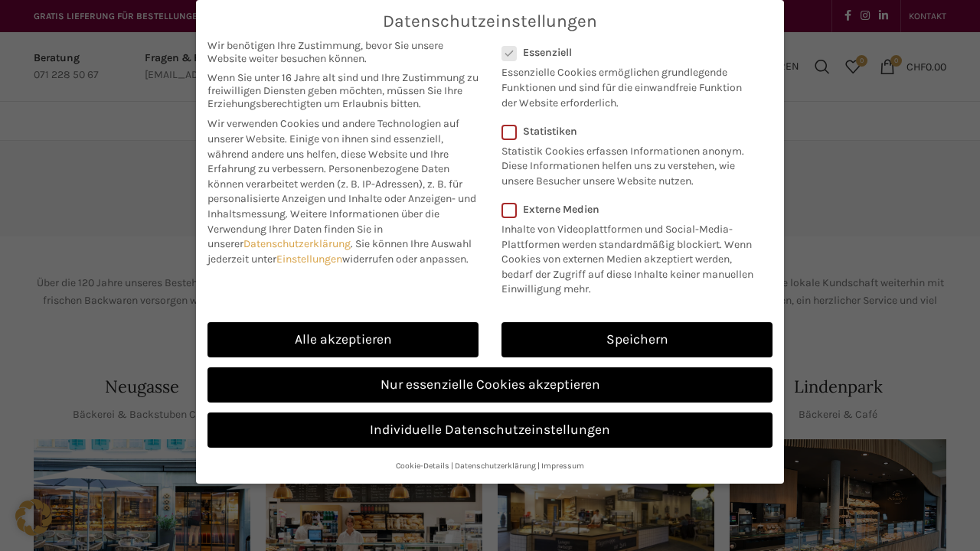 Image resolution: width=980 pixels, height=551 pixels. Describe the element at coordinates (627, 84) in the screenshot. I see `p: Essenzielle Cookies ermöglichen grundlegende Funktionen und sind für die einwandfreie Funktion de...` at that location.